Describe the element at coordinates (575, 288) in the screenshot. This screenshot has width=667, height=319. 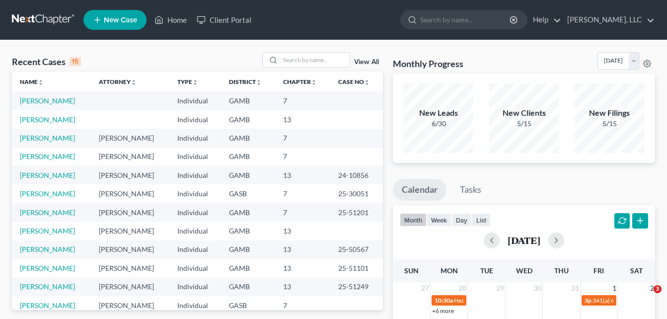
I see `span: 31` at that location.